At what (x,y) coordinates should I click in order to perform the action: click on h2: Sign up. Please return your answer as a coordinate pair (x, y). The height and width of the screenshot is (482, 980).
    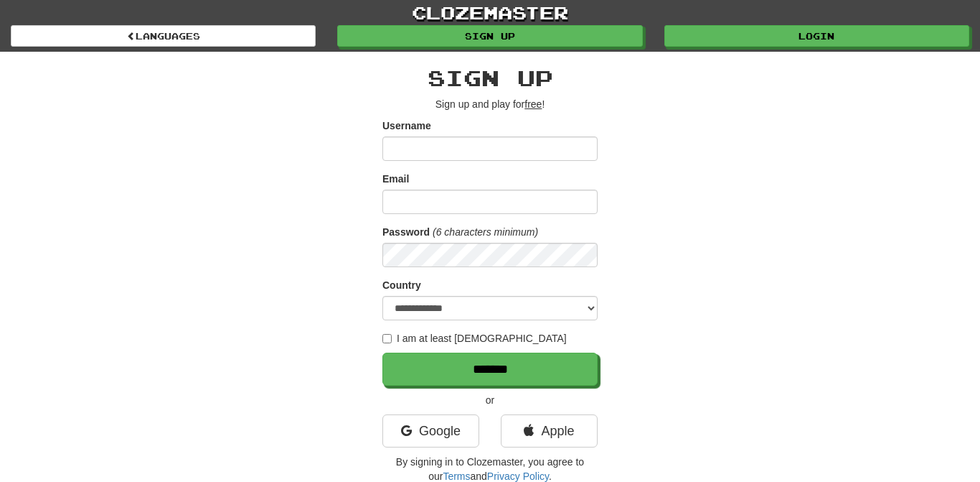
    Looking at the image, I should click on (490, 77).